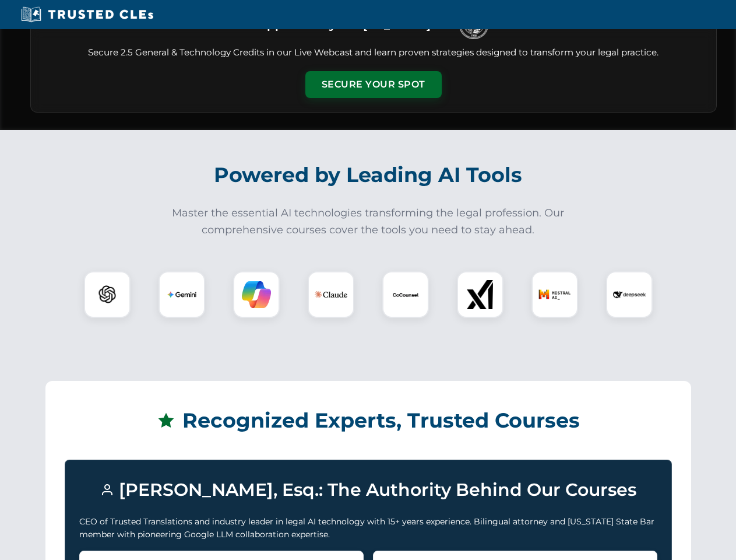 The height and width of the screenshot is (560, 736). Describe the element at coordinates (374, 52) in the screenshot. I see `p: Secure 2.5 General & Technology Credits in our Live Webcast and learn proven strategies designed ...` at that location.